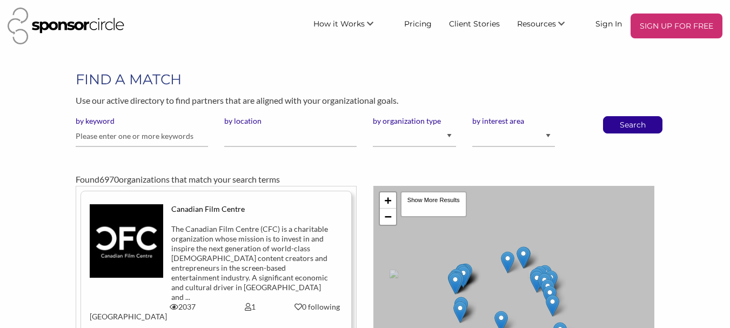  Describe the element at coordinates (290, 121) in the screenshot. I see `label: by location` at that location.